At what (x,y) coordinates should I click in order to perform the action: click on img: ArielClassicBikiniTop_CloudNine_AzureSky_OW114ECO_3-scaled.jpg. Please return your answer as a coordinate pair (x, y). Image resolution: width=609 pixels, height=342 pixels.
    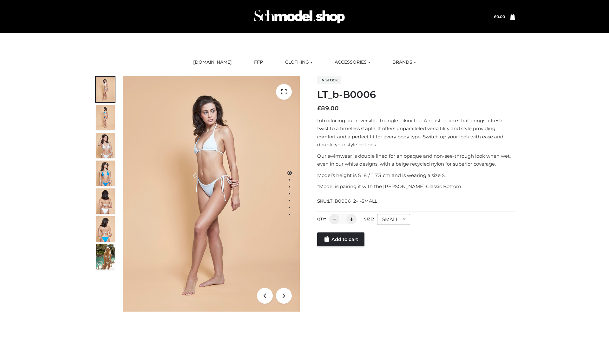
    Looking at the image, I should click on (105, 146).